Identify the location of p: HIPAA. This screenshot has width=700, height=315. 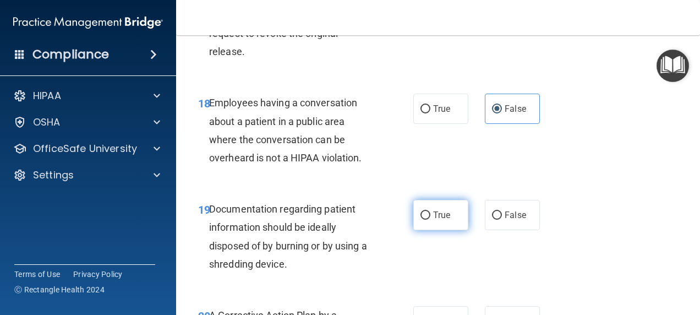
(47, 96).